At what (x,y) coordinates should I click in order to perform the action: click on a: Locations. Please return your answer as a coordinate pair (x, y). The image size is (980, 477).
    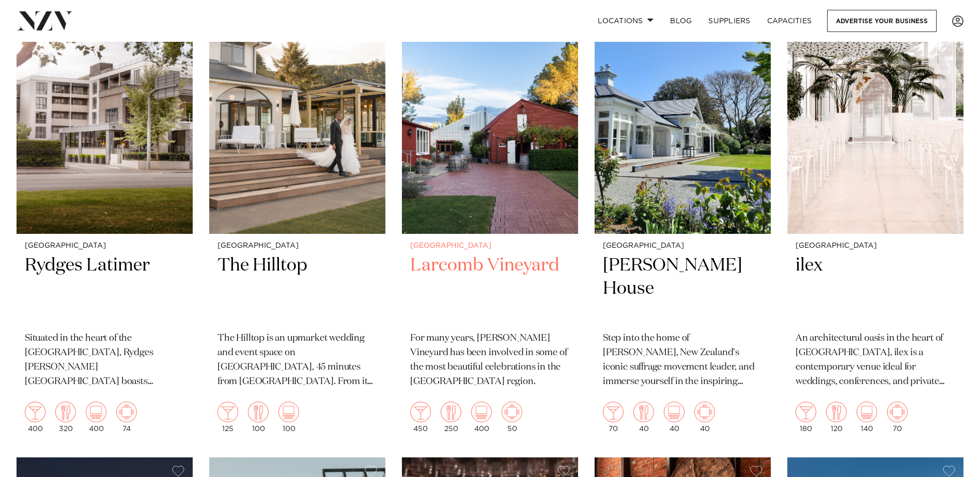
    Looking at the image, I should click on (626, 21).